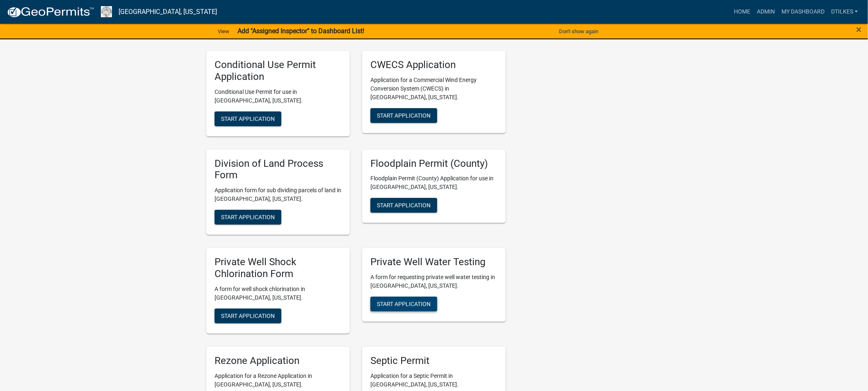 This screenshot has height=391, width=868. I want to click on img: Franklin County, Iowa, so click(106, 11).